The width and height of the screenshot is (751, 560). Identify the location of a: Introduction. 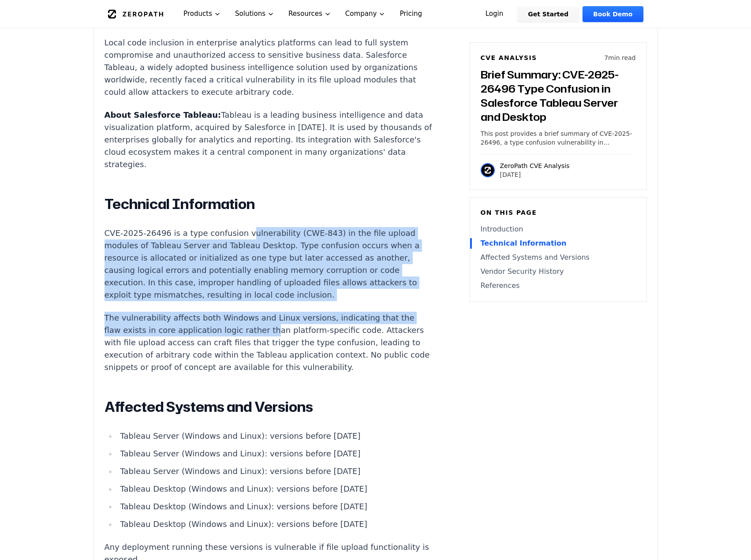
(558, 229).